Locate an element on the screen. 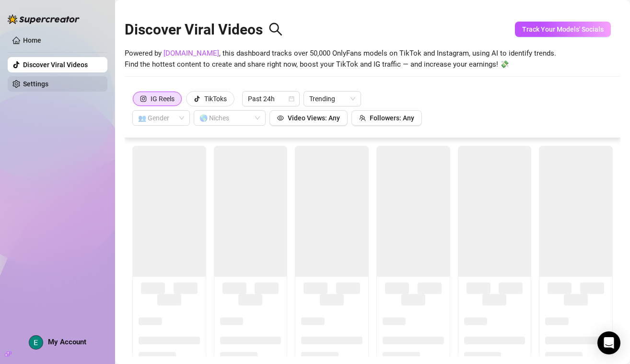 The width and height of the screenshot is (630, 364). span: build is located at coordinates (8, 354).